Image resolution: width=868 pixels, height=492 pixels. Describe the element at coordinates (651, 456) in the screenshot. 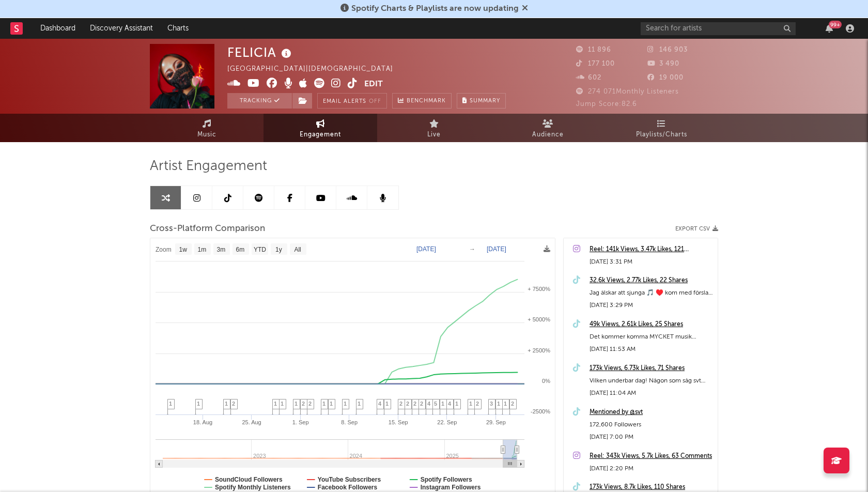

I see `div: Reel: 343k Views, 5.7k Likes, 63 Comments` at that location.